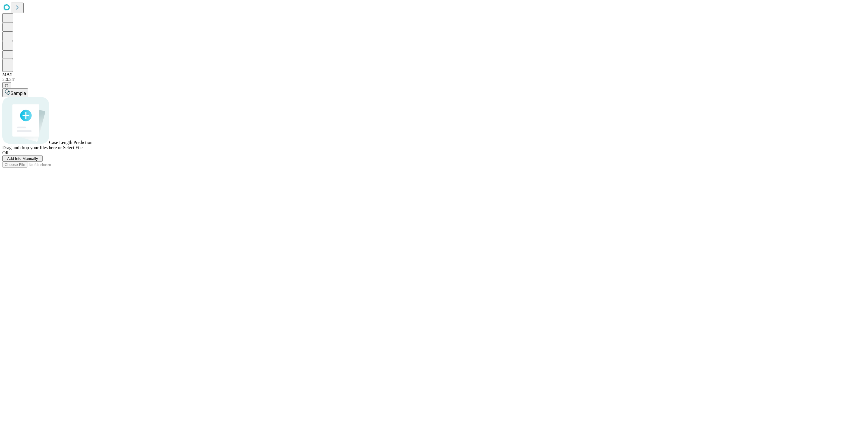 Image resolution: width=868 pixels, height=431 pixels. Describe the element at coordinates (71, 142) in the screenshot. I see `span: Case Length Prediction` at that location.